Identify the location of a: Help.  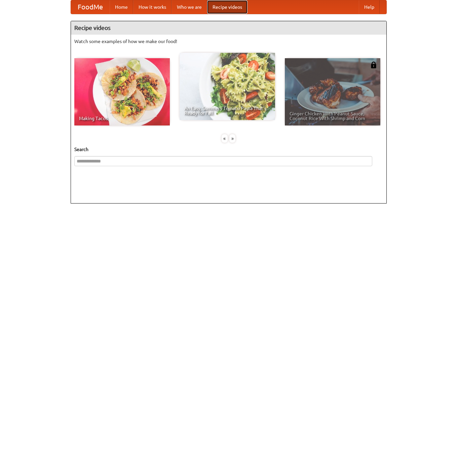
(369, 7).